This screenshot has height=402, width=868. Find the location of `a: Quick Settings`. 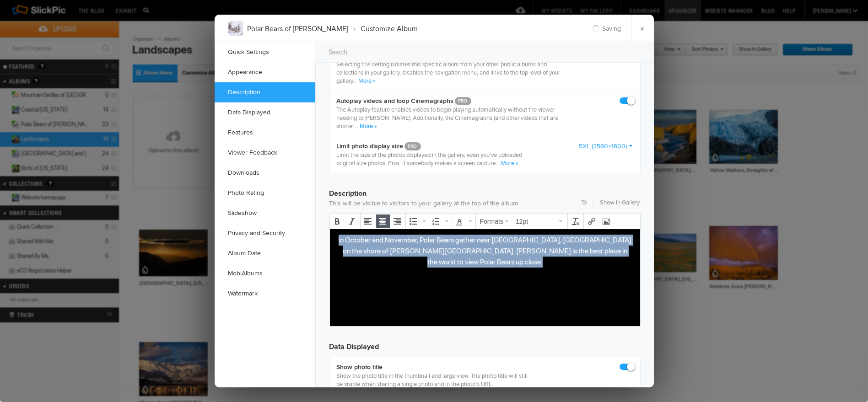

a: Quick Settings is located at coordinates (265, 52).